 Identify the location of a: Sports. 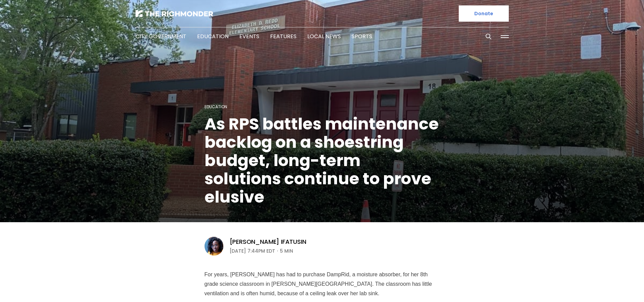
(362, 36).